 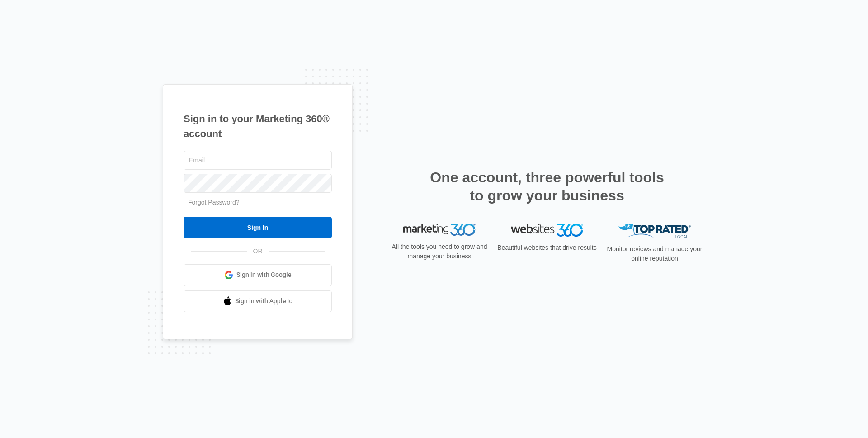 What do you see at coordinates (257, 275) in the screenshot?
I see `a: Sign in with Google` at bounding box center [257, 275].